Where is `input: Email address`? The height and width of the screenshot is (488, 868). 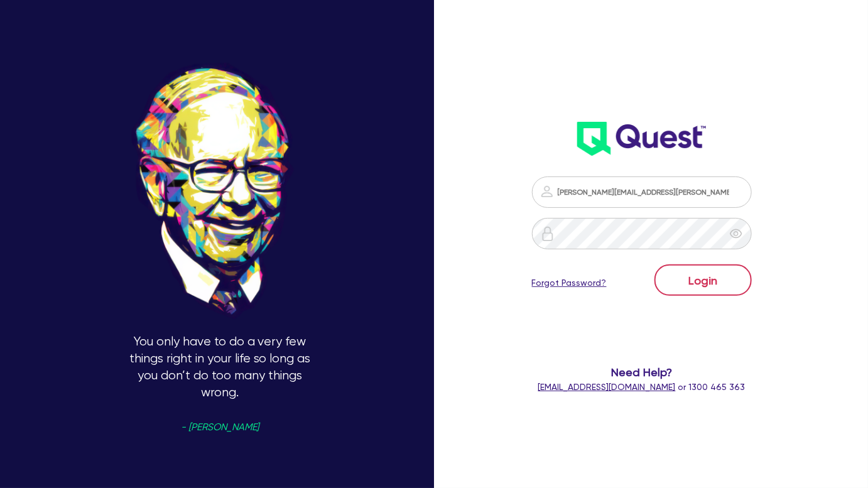
input: Email address is located at coordinates (642, 192).